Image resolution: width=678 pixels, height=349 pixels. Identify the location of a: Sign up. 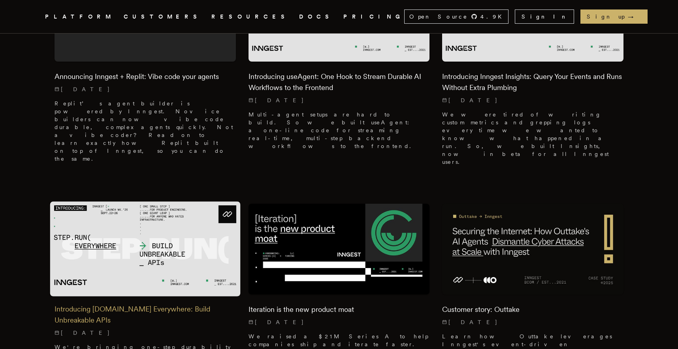
(614, 17).